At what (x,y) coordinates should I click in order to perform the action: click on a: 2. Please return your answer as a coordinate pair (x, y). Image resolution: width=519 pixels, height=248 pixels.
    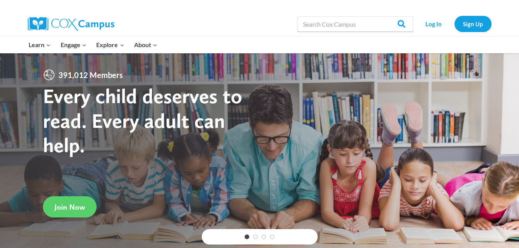
    Looking at the image, I should click on (256, 237).